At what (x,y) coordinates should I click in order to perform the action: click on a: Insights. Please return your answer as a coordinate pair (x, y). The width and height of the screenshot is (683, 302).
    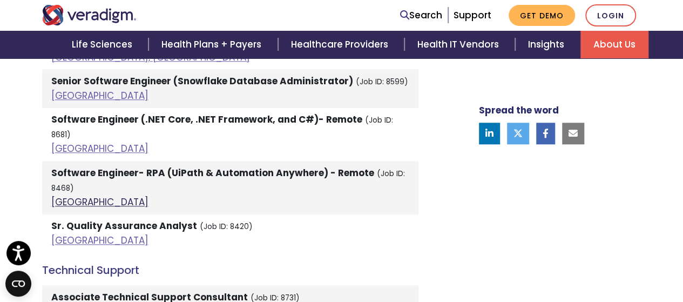
    Looking at the image, I should click on (548, 44).